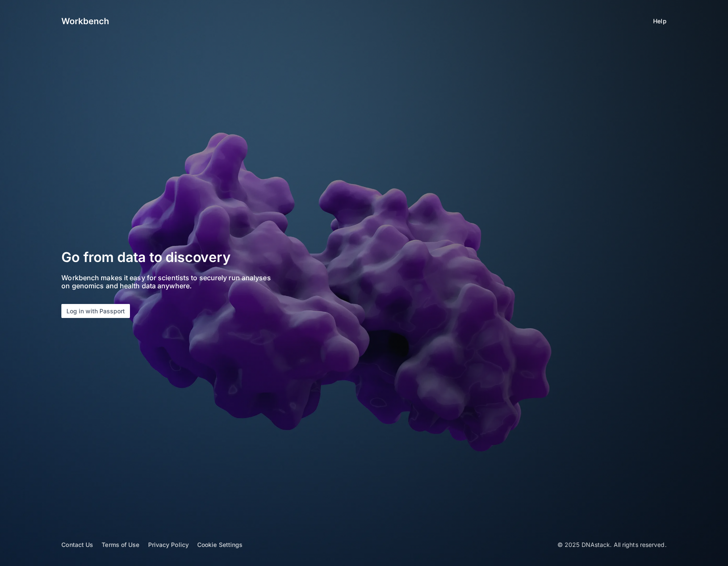  What do you see at coordinates (96, 310) in the screenshot?
I see `button: Log in with Passport` at bounding box center [96, 310].